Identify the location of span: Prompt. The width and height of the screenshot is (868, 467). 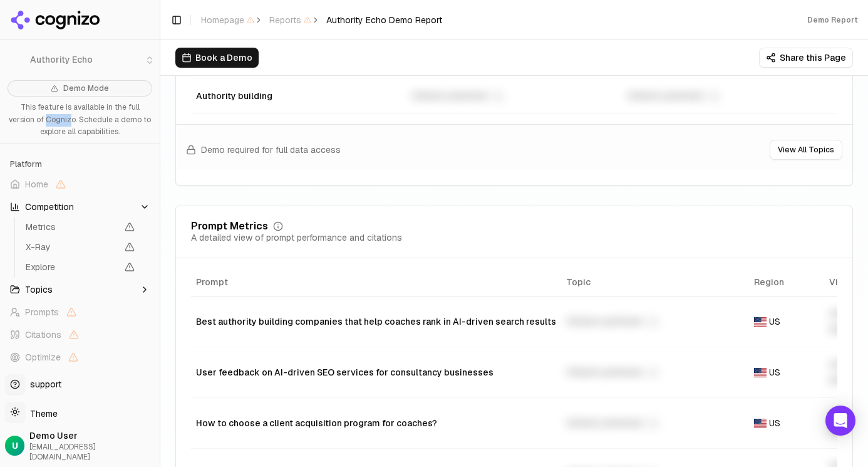
(212, 282).